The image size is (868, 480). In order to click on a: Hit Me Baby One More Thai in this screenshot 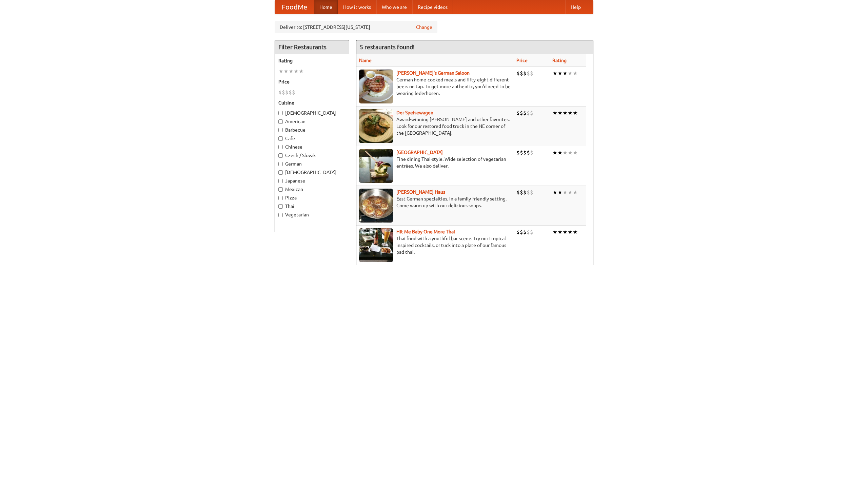, I will do `click(426, 232)`.